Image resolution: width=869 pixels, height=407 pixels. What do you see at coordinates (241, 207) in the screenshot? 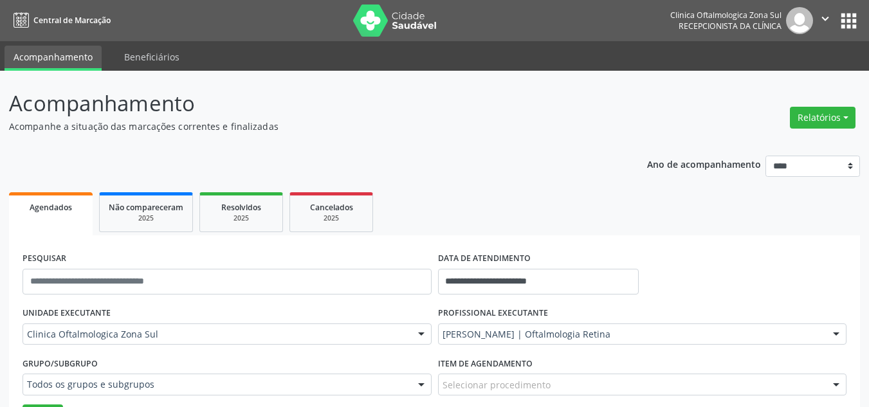
I see `span: Resolvidos` at bounding box center [241, 207].